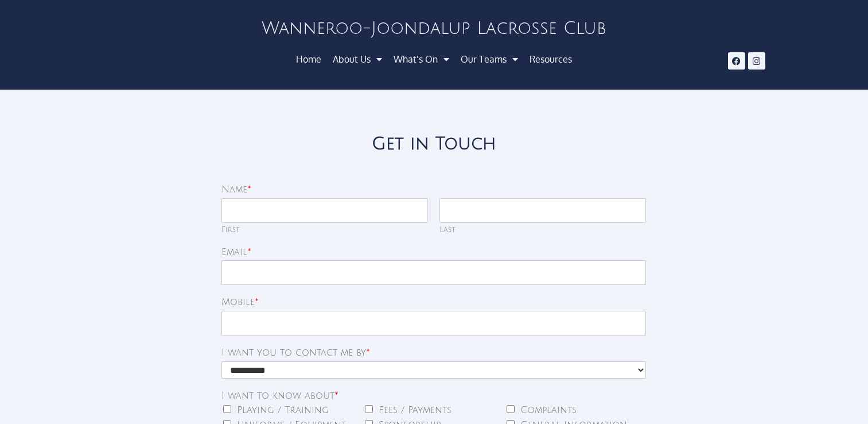 The image size is (868, 424). What do you see at coordinates (548, 410) in the screenshot?
I see `label: Complaints` at bounding box center [548, 410].